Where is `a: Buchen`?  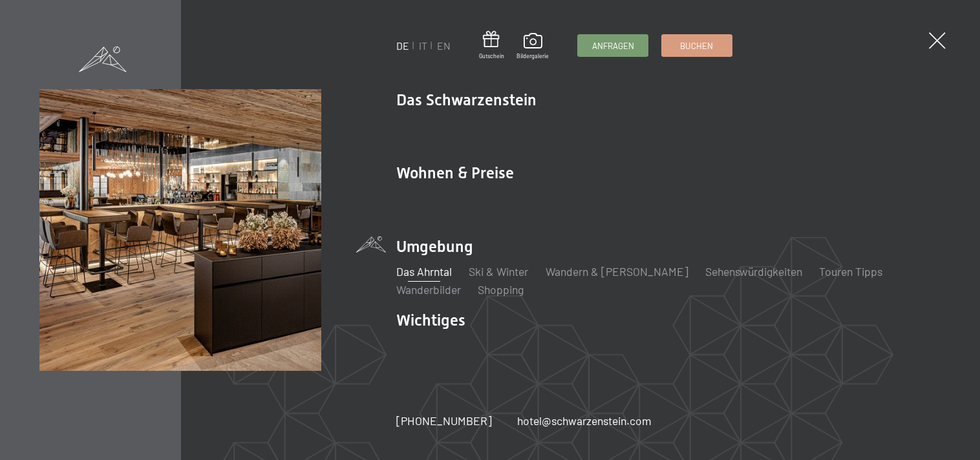 a: Buchen is located at coordinates (697, 45).